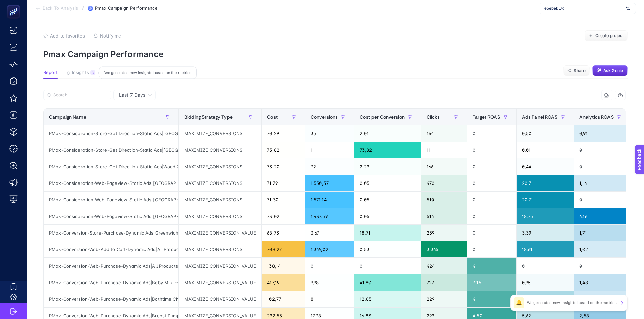  What do you see at coordinates (444, 150) in the screenshot?
I see `div: 11` at bounding box center [444, 150].